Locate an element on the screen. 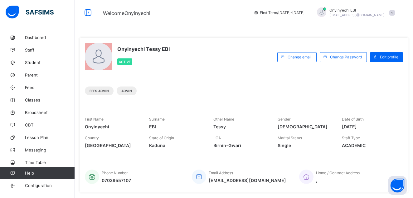 This screenshot has width=413, height=198. span: Fees is located at coordinates (50, 87).